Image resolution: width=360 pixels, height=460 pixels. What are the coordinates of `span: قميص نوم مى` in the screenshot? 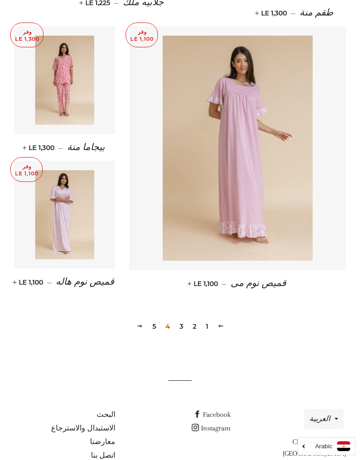 It's located at (259, 283).